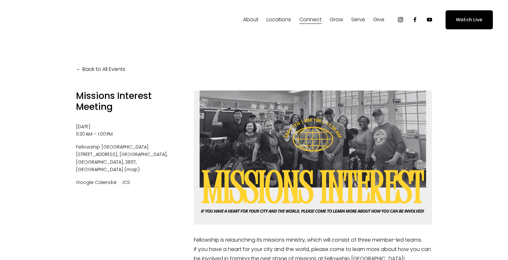 This screenshot has height=260, width=508. I want to click on a: Google Calendar, so click(96, 182).